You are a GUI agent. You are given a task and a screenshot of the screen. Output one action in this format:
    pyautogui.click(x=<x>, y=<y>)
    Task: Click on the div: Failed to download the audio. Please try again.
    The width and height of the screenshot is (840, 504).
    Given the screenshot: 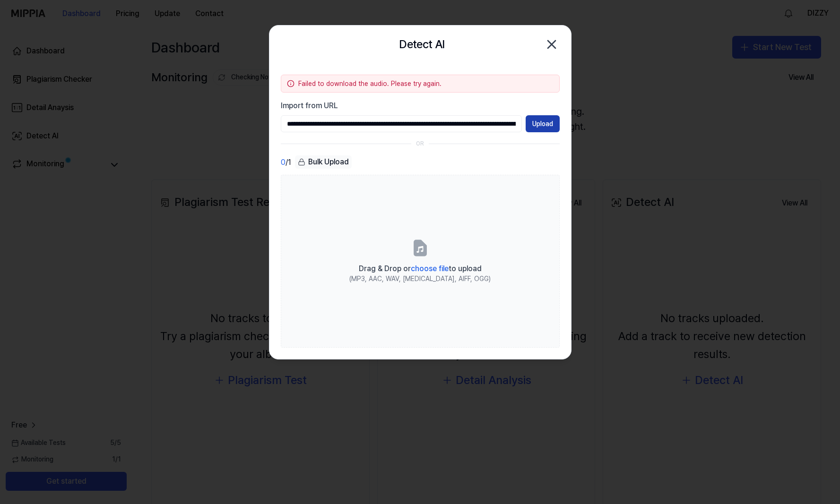 What is the action you would take?
    pyautogui.click(x=426, y=84)
    